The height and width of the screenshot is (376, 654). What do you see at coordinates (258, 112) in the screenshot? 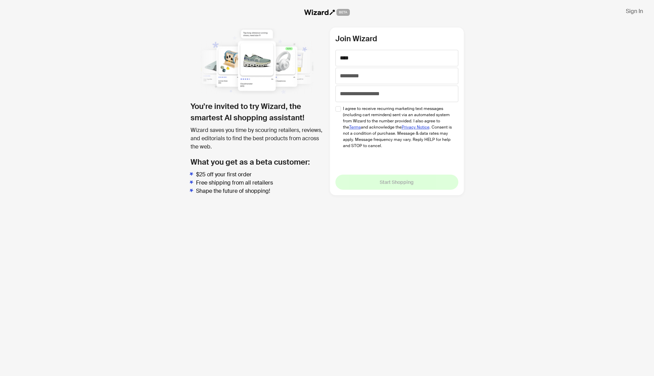
I see `h1: You’re invited to try Wizard, the smartest AI shopping assistant!` at bounding box center [258, 112].